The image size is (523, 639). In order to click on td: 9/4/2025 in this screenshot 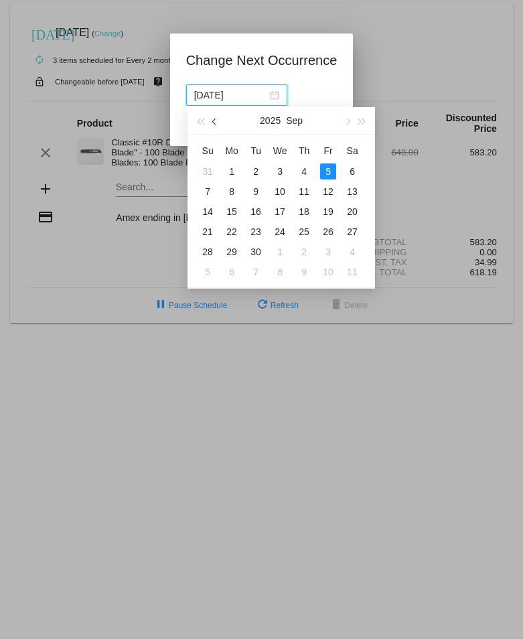, I will do `click(304, 171)`.